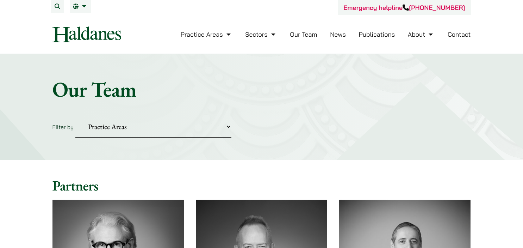 This screenshot has height=248, width=523. Describe the element at coordinates (304, 34) in the screenshot. I see `a: Our Team` at that location.